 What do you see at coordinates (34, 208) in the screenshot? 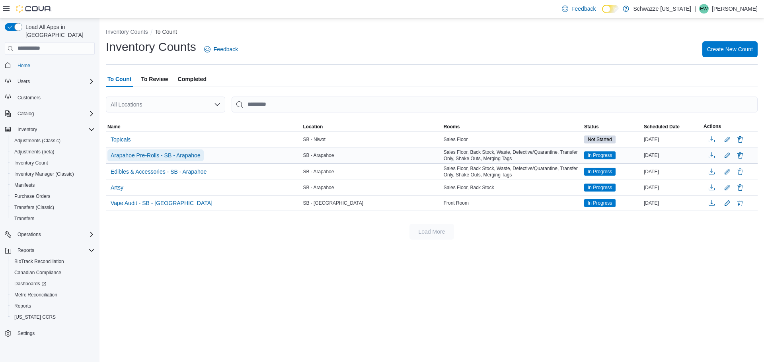
I see `a: Transfers (Classic)` at bounding box center [34, 208].